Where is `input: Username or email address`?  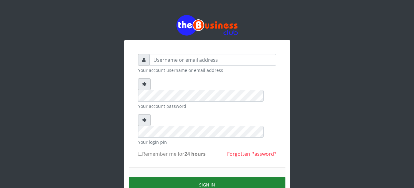
input: Username or email address is located at coordinates (213, 60).